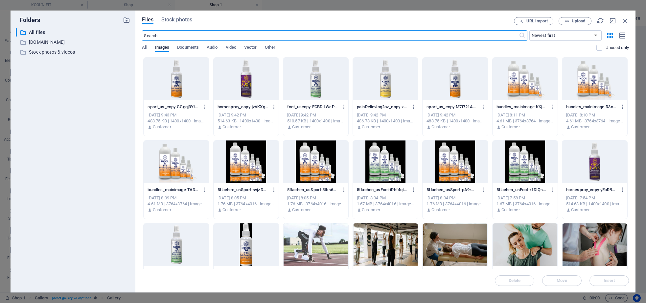  What do you see at coordinates (173, 190) in the screenshot?
I see `p: bundles_mainimage-TADd8RAgGes6ybH5Lc4pEA.png` at bounding box center [173, 190].